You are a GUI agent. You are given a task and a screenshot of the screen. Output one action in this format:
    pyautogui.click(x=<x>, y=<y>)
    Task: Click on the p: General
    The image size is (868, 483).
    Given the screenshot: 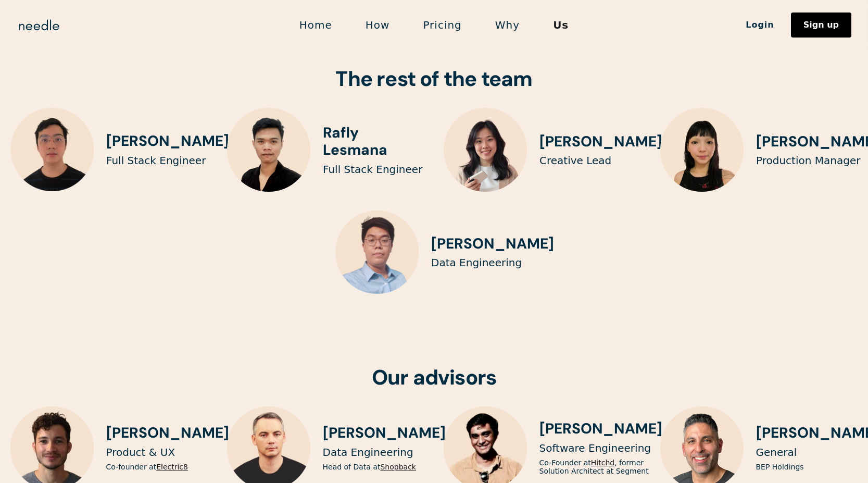 What is the action you would take?
    pyautogui.click(x=776, y=452)
    